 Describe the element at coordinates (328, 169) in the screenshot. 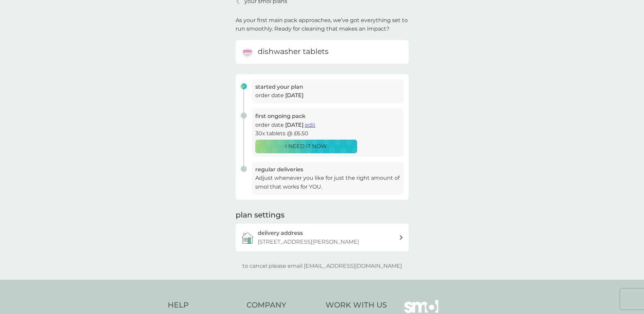

I see `h3: regular deliveries` at that location.